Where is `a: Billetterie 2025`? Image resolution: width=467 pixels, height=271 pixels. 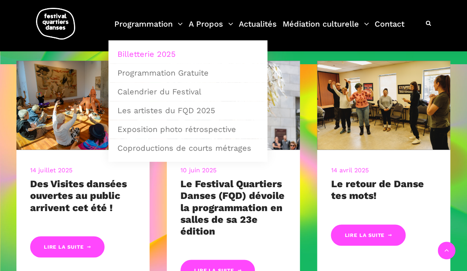 a: Billetterie 2025 is located at coordinates (188, 54).